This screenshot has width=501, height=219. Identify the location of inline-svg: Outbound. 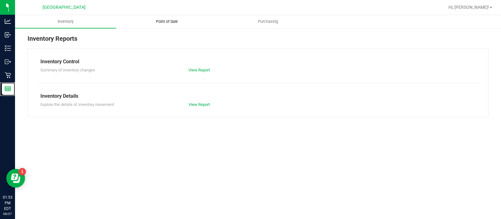
(8, 62).